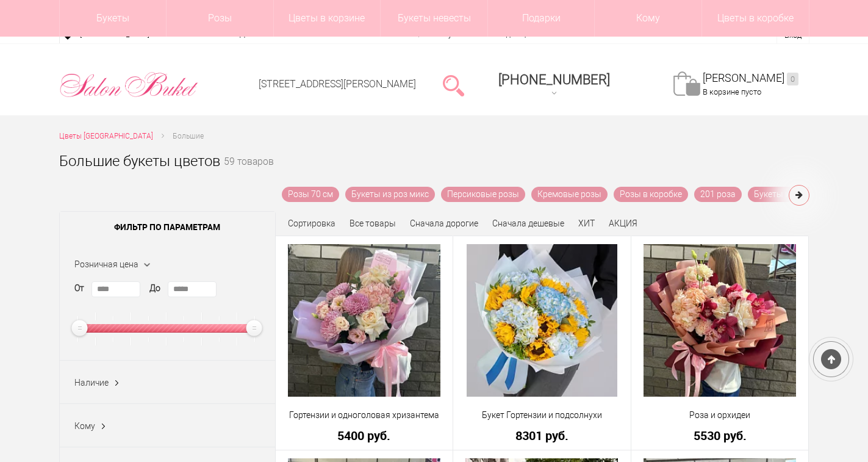  What do you see at coordinates (623, 224) in the screenshot?
I see `a: АКЦИЯ` at bounding box center [623, 224].